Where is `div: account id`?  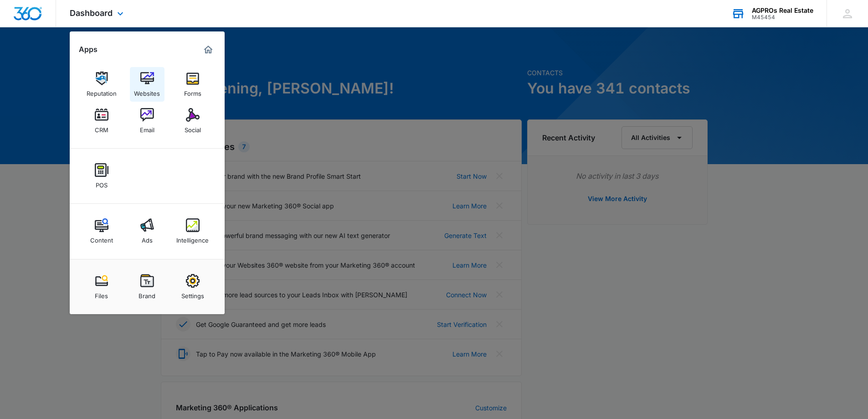 div: account id is located at coordinates (783, 18).